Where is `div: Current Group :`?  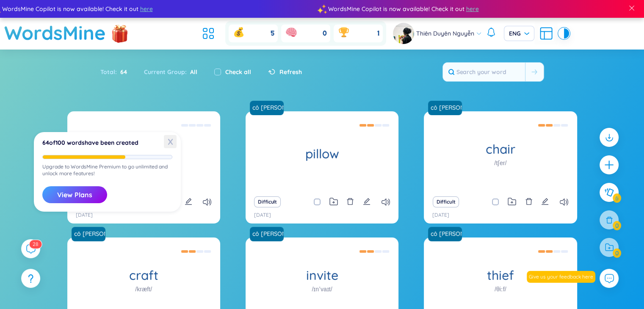 div: Current Group : is located at coordinates (171, 72).